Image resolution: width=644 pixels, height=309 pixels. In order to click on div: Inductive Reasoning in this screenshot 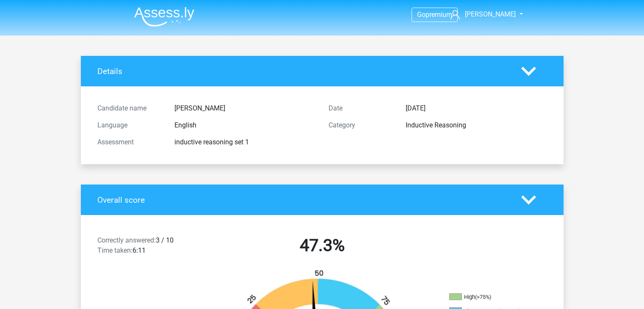, I will do `click(476, 126)`.